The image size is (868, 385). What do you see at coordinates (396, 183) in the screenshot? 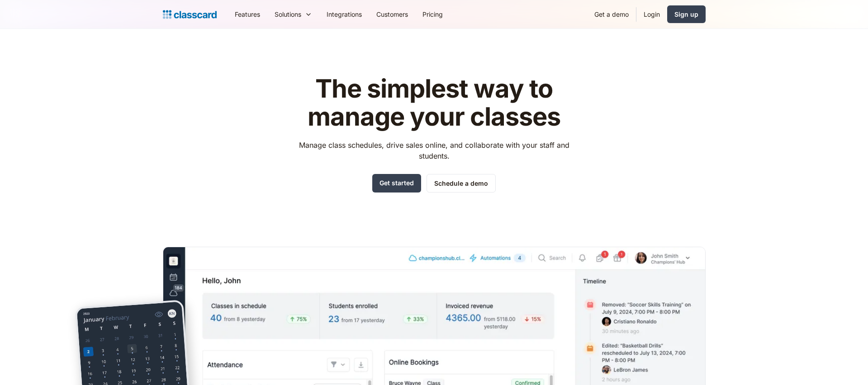
I see `a: Get started` at bounding box center [396, 183].